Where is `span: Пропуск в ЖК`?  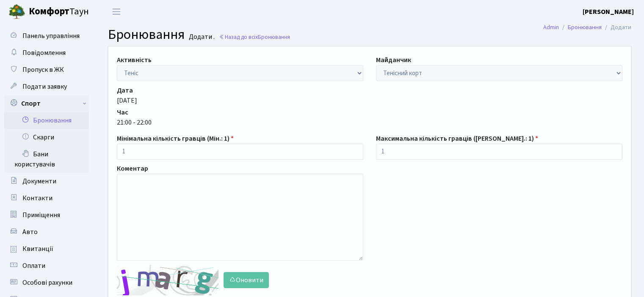 span: Пропуск в ЖК is located at coordinates (43, 70).